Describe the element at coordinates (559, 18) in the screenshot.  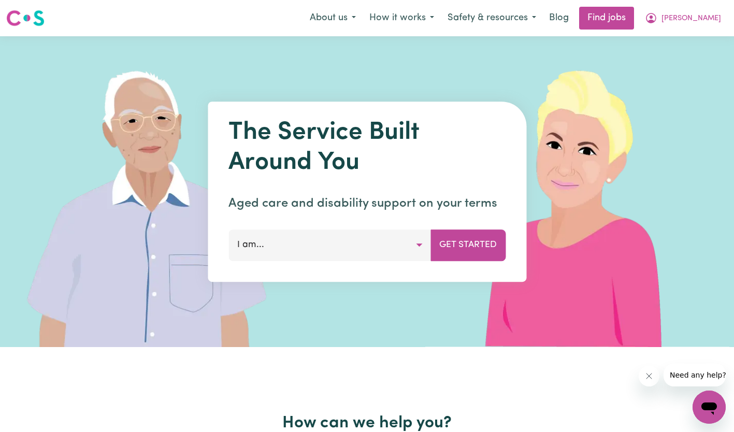
I see `a: Blog` at that location.